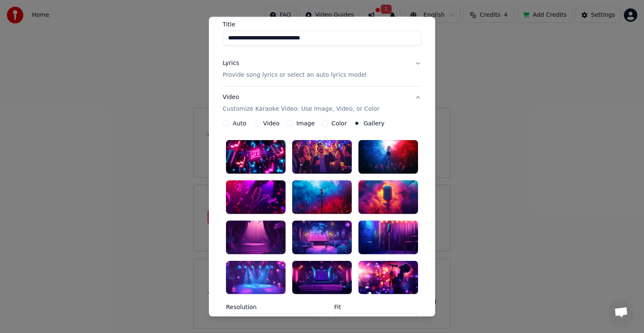  I want to click on button: VideoCustomize Karaoke Video: Use Image, Video, or Color, so click(322, 103).